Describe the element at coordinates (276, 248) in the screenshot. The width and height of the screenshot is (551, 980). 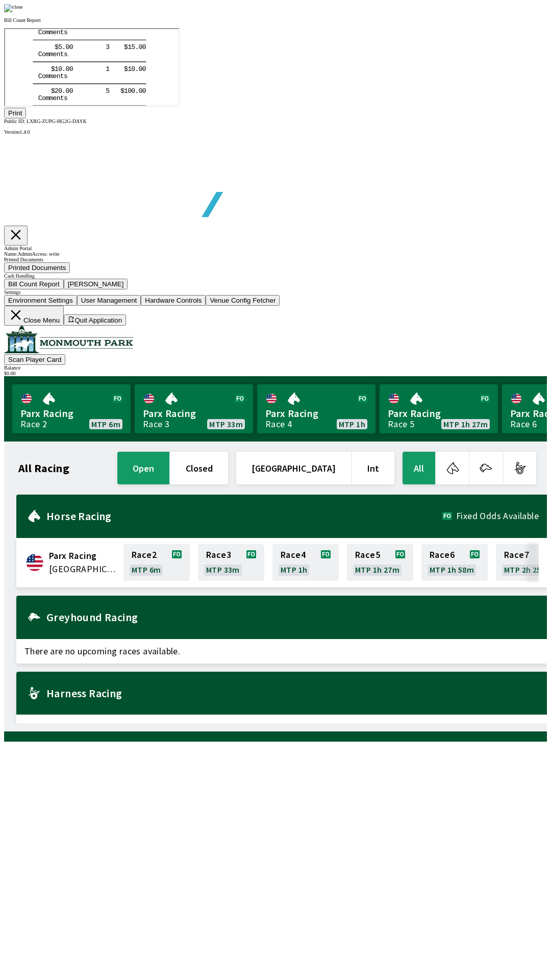
I see `div: Admin Portal` at that location.